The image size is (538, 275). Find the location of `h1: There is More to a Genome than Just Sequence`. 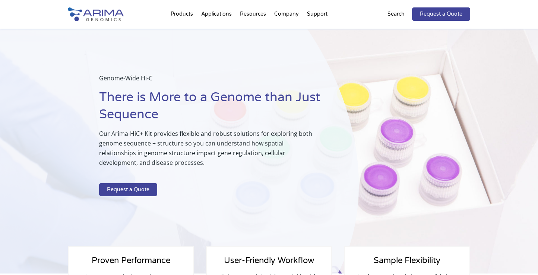

h1: There is More to a Genome than Just Sequence is located at coordinates (210, 109).